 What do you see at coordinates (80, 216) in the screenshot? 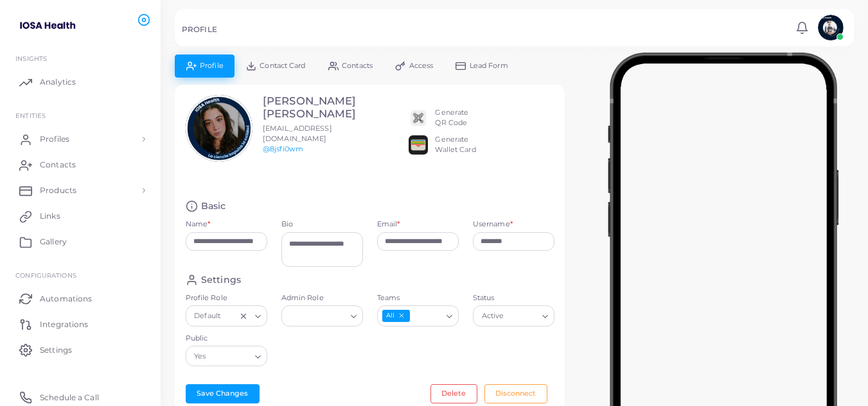
I see `a: Links` at bounding box center [80, 216].